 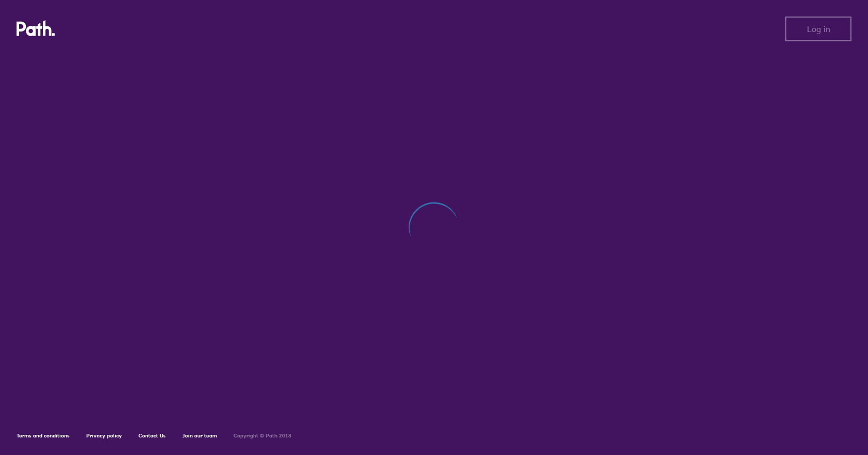 I want to click on a: Join our team, so click(x=200, y=435).